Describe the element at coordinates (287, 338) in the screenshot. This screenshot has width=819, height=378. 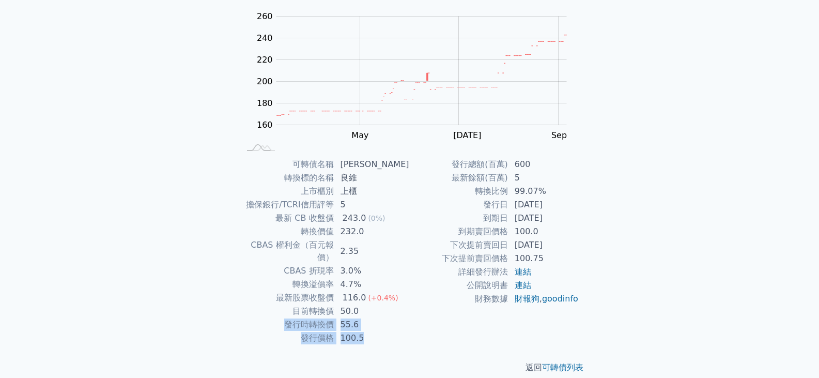
I see `td: 發行價格` at that location.